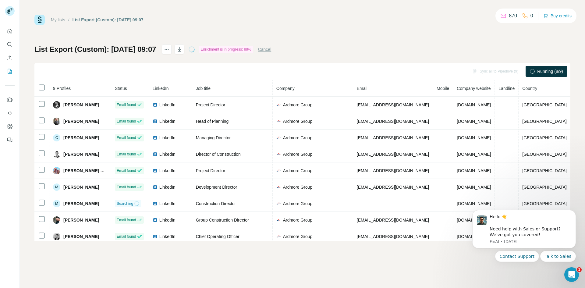 The height and width of the screenshot is (288, 585). What do you see at coordinates (218, 237) in the screenshot?
I see `span: Chief Operating Officer` at bounding box center [218, 237].